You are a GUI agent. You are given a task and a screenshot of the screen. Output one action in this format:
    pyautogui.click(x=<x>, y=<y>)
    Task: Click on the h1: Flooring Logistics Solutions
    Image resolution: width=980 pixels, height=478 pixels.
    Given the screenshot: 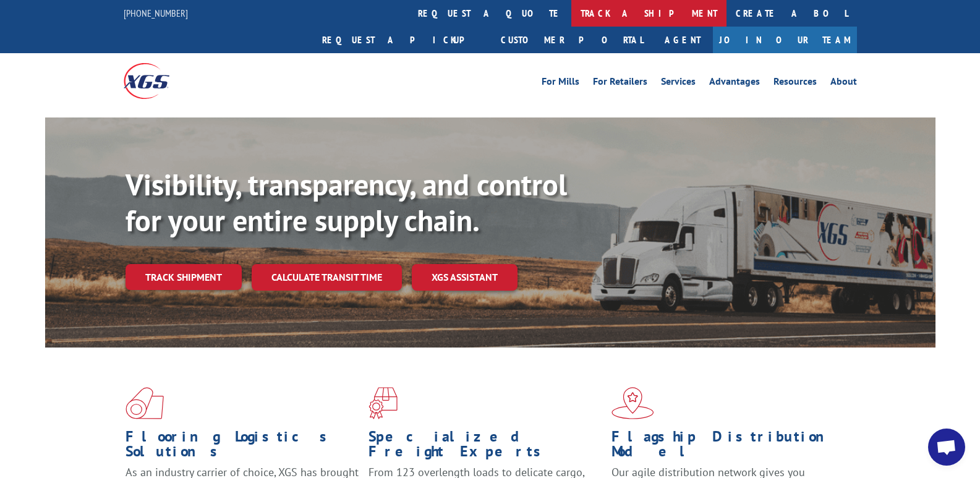 What is the action you would take?
    pyautogui.click(x=242, y=447)
    